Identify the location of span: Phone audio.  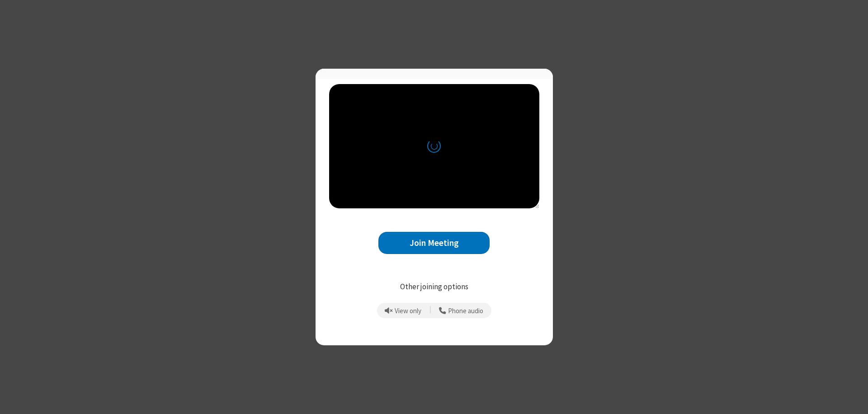
(466, 311).